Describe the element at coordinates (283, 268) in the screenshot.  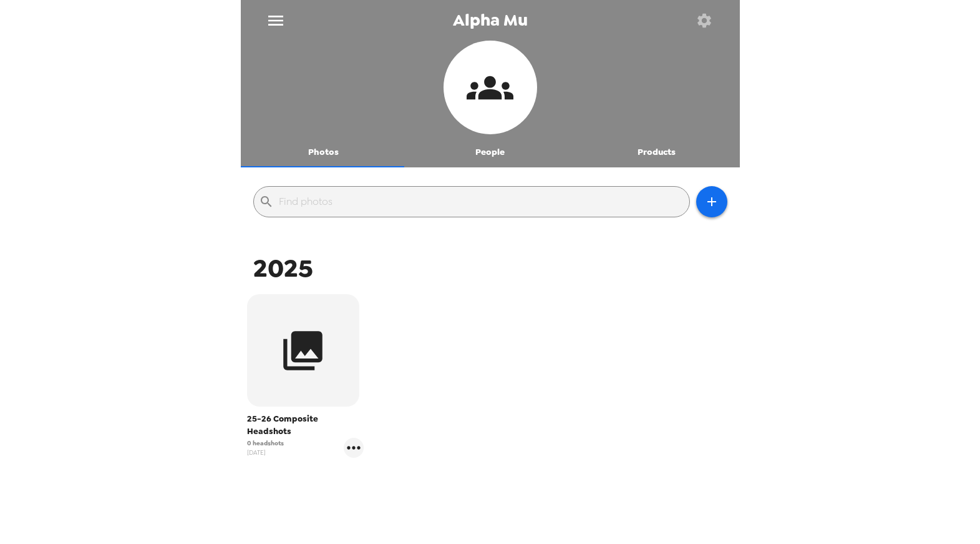
I see `span: 2025` at that location.